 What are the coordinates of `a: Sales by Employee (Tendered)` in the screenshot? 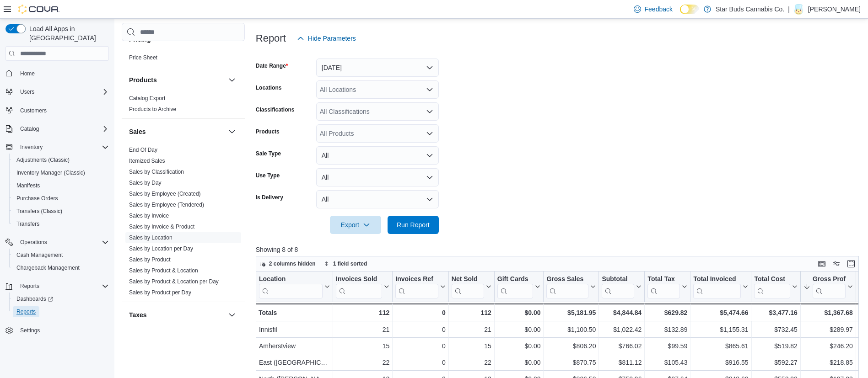 It's located at (167, 205).